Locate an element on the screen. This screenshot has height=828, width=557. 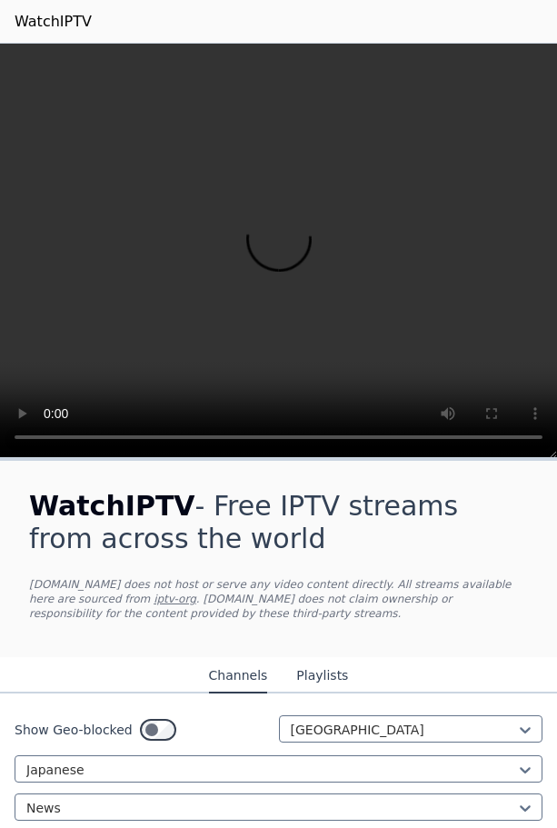
span: WatchIPTV is located at coordinates (112, 506).